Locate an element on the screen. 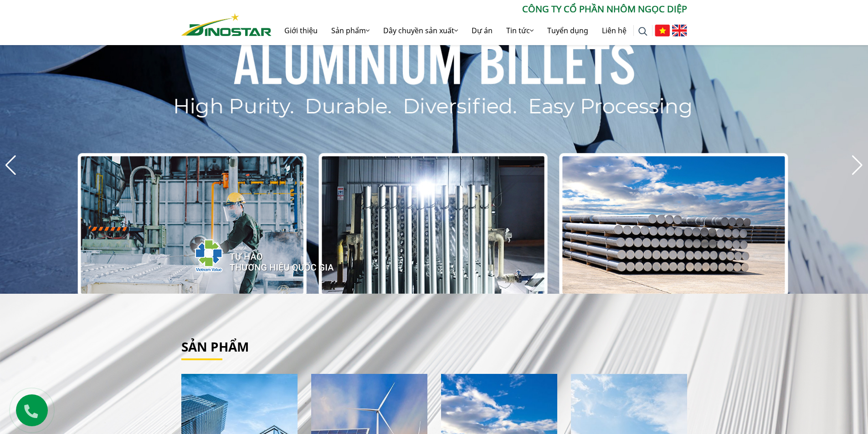 The width and height of the screenshot is (868, 434). div: Previous slide is located at coordinates (10, 165).